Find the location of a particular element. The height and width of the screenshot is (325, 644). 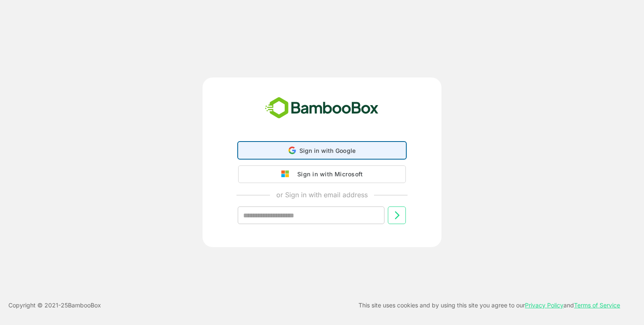

div: Sign in with Google is located at coordinates (322, 150).